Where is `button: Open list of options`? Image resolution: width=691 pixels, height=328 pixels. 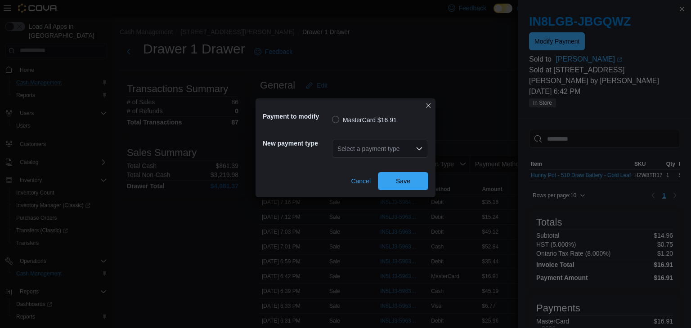
button: Open list of options is located at coordinates (419, 149).